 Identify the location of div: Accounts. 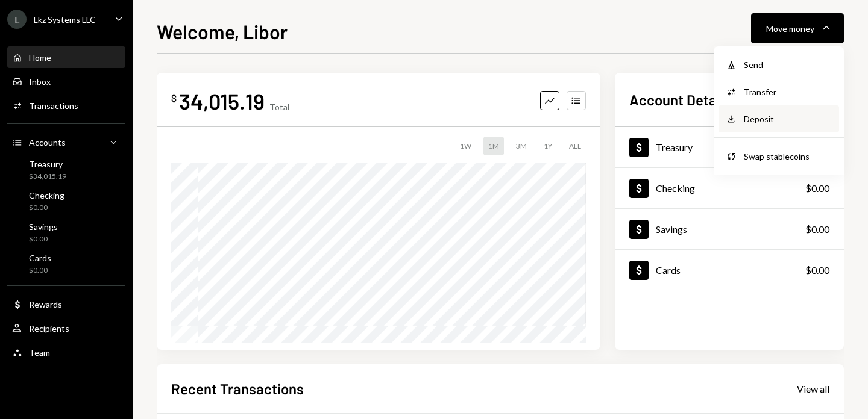
(47, 142).